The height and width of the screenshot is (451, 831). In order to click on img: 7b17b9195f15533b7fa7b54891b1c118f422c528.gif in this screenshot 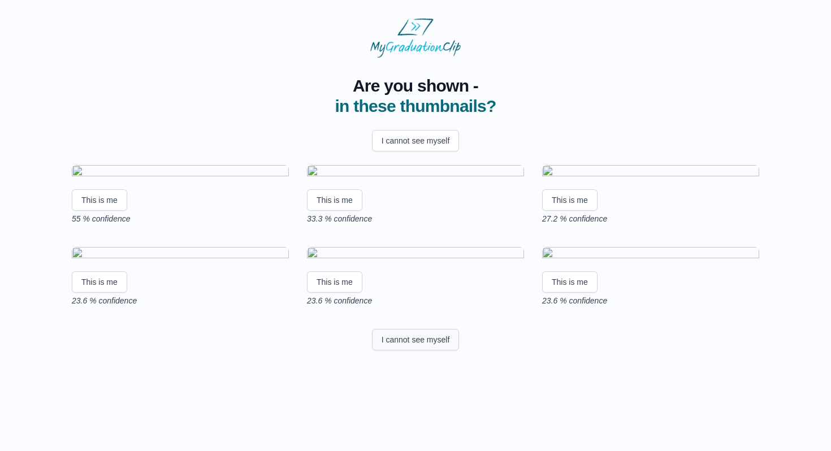, I will do `click(415, 254)`.